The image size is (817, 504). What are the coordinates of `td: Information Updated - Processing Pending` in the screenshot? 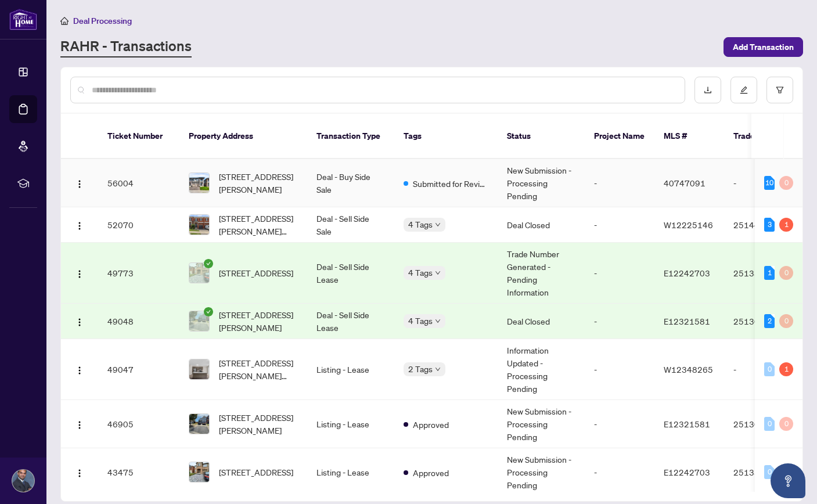 It's located at (541, 370).